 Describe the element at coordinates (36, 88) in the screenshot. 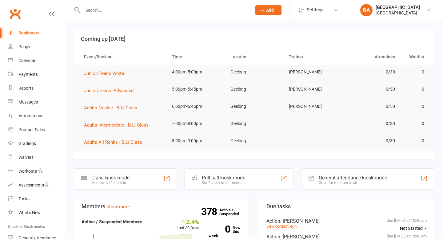

I see `a: Reports` at that location.